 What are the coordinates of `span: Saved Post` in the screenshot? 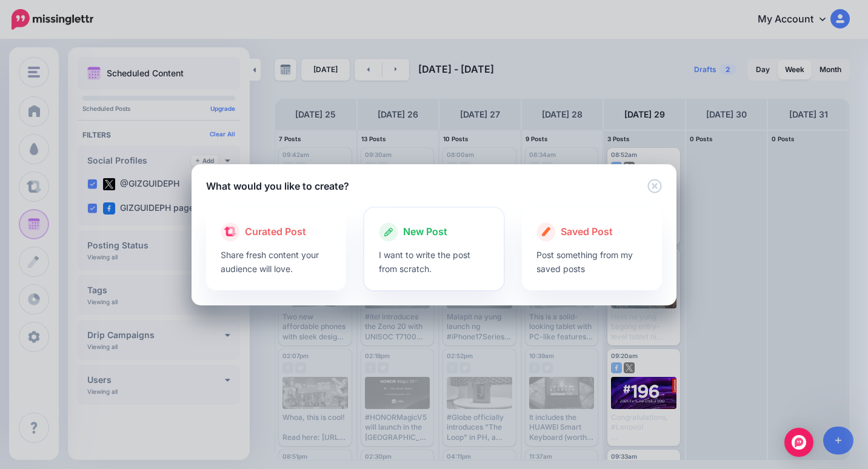 It's located at (587, 232).